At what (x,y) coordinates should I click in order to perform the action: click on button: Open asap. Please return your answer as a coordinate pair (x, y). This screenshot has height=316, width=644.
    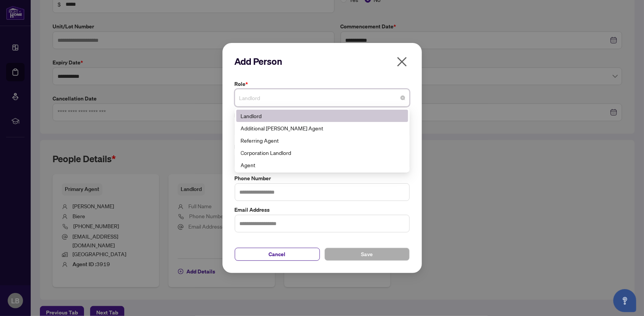
    Looking at the image, I should click on (625, 301).